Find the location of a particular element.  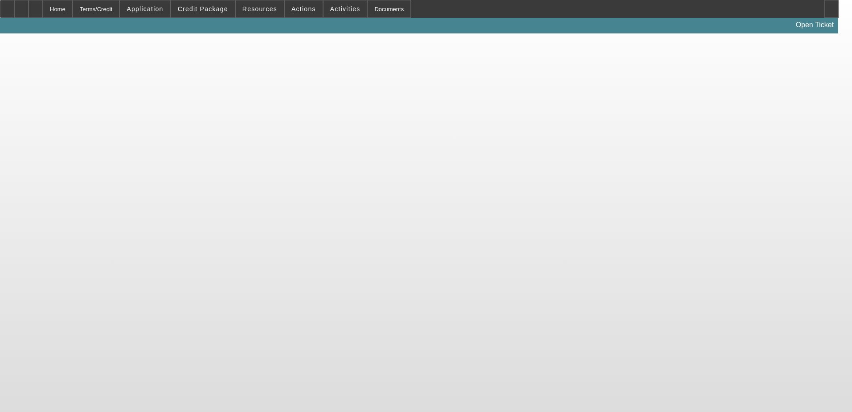

button: Resources is located at coordinates (260, 9).